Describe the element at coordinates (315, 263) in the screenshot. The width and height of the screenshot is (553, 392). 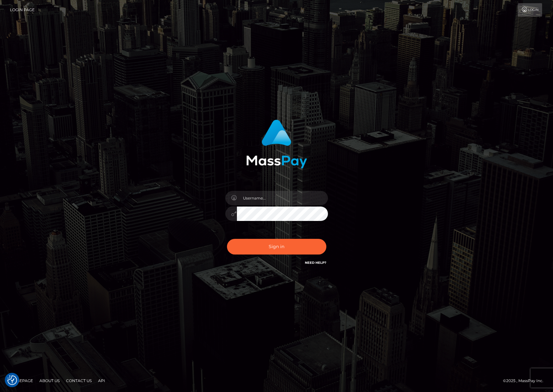
I see `a: Need Help?` at that location.